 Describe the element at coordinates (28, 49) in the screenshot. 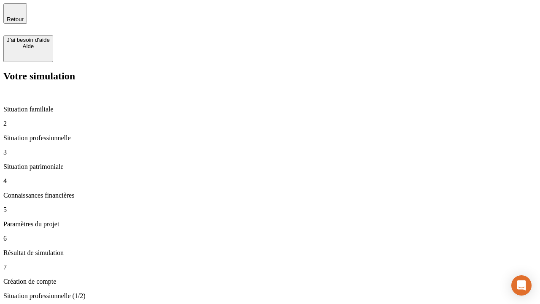

I see `button: J’ai besoin d'aideAide` at that location.